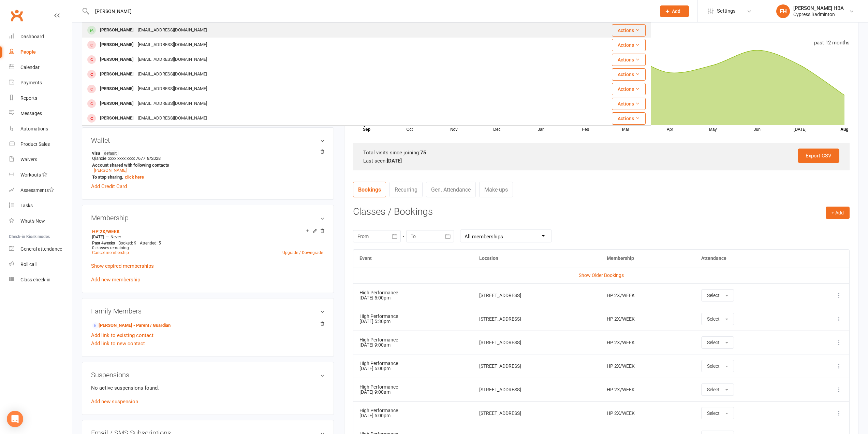  I want to click on div: Tasks, so click(26, 206).